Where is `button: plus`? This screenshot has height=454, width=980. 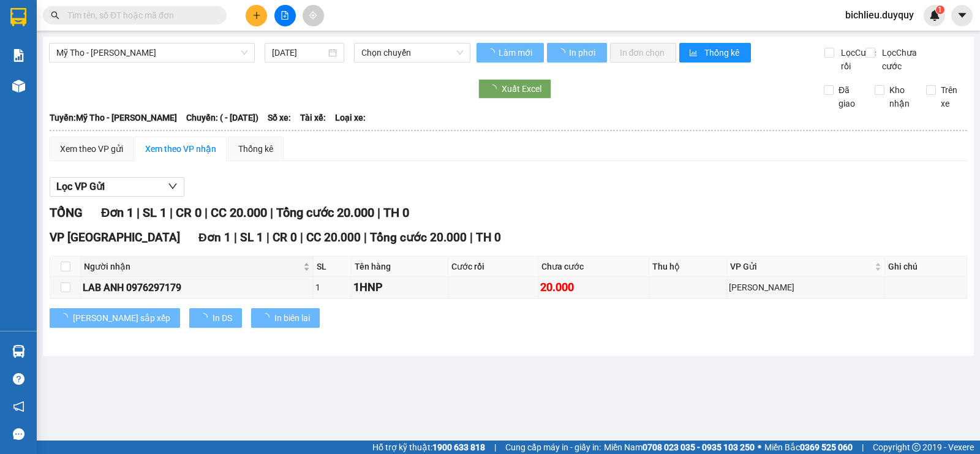
button: plus is located at coordinates (256, 15).